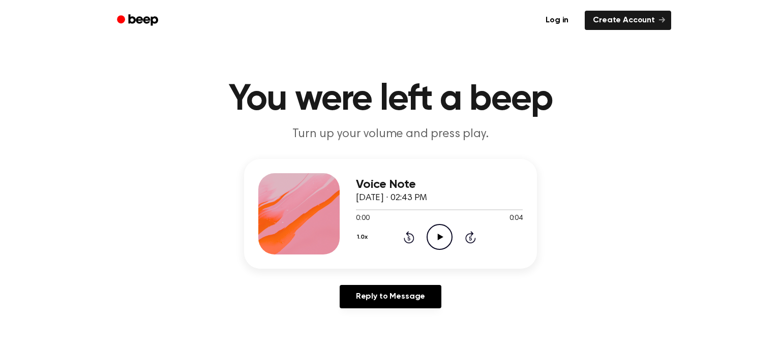  Describe the element at coordinates (391, 134) in the screenshot. I see `p: Turn up your volume and press play.` at that location.